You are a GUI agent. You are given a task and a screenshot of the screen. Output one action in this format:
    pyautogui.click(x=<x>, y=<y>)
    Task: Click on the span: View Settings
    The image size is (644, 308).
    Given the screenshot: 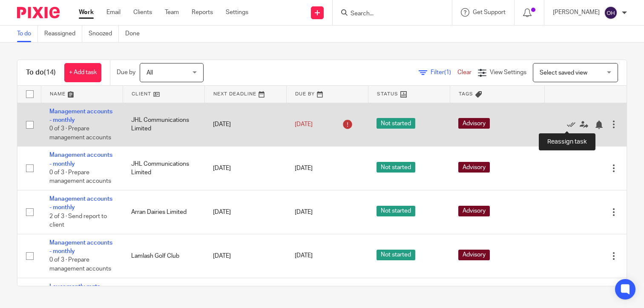 What is the action you would take?
    pyautogui.click(x=508, y=73)
    